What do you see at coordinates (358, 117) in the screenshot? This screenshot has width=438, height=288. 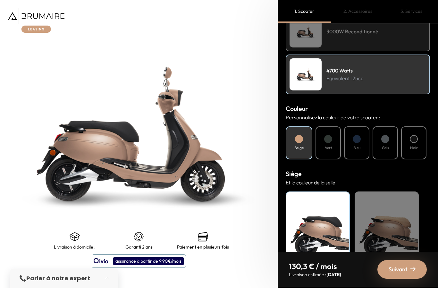 I see `p: Personnalisez la couleur de votre scooter :` at bounding box center [358, 117].